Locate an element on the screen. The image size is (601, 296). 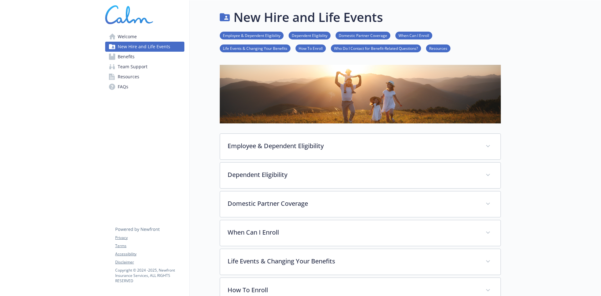
div: Domestic Partner Coverage is located at coordinates (361, 204).